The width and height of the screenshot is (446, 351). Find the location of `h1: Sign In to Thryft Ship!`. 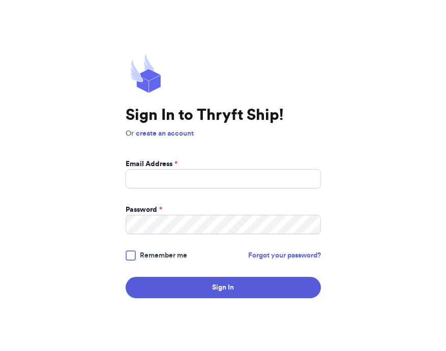

h1: Sign In to Thryft Ship! is located at coordinates (223, 115).